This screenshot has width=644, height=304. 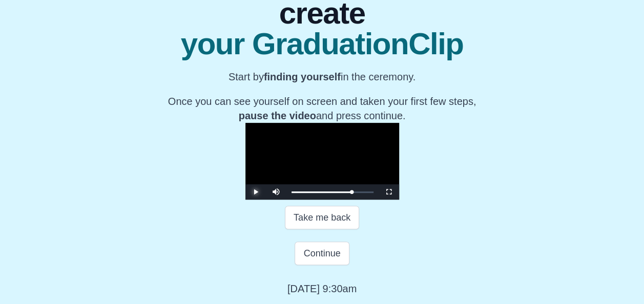 What do you see at coordinates (277, 116) in the screenshot?
I see `b: pause the video` at bounding box center [277, 116].